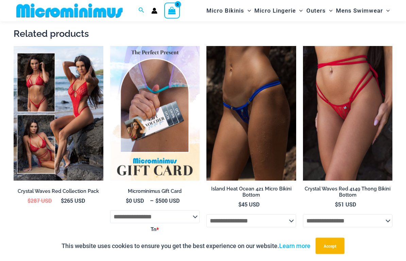 The height and width of the screenshot is (261, 406). I want to click on p: This website uses cookies to ensure you get the best experience on our website., so click(186, 246).